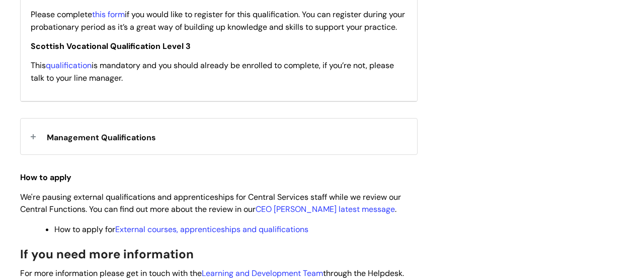  Describe the element at coordinates (212, 229) in the screenshot. I see `a: External courses, apprenticeships and qualifications` at that location.